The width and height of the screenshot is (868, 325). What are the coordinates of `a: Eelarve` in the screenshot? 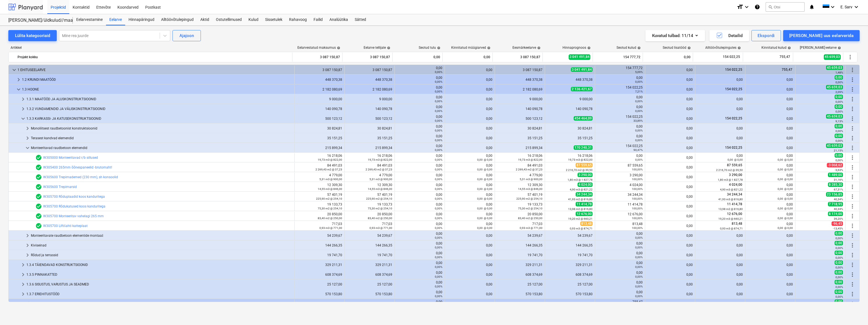 It's located at (115, 20).